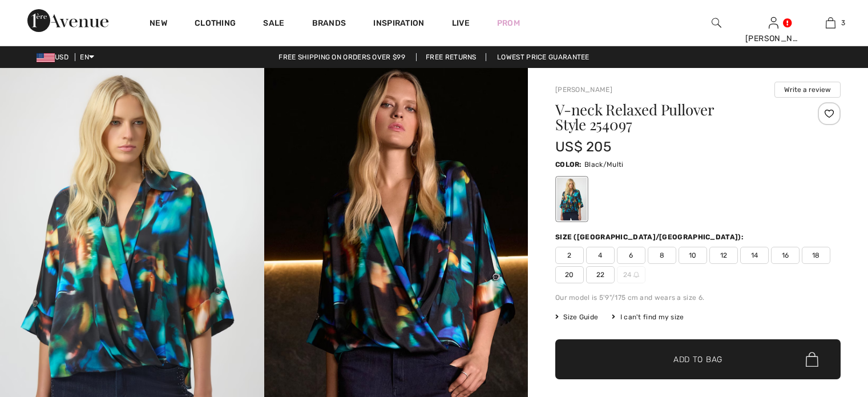 The height and width of the screenshot is (397, 868). Describe the element at coordinates (773, 22) in the screenshot. I see `a: Sign In` at that location.